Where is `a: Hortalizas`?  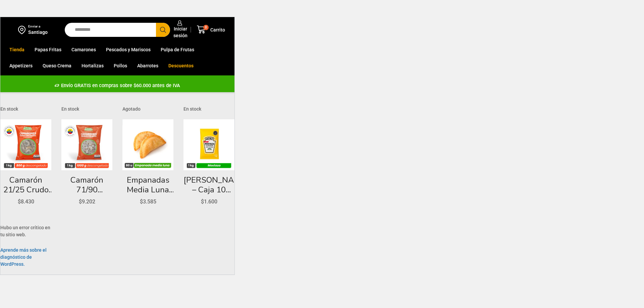
a: Hortalizas is located at coordinates (92, 66).